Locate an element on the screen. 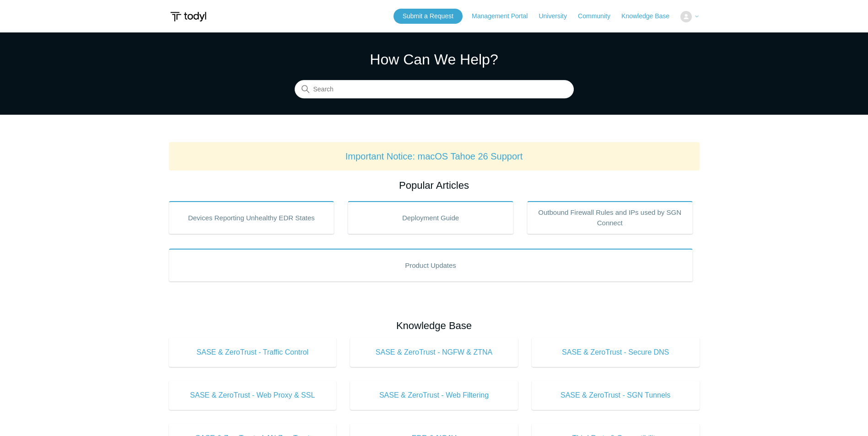 This screenshot has width=868, height=436. a: Management Portal is located at coordinates (504, 16).